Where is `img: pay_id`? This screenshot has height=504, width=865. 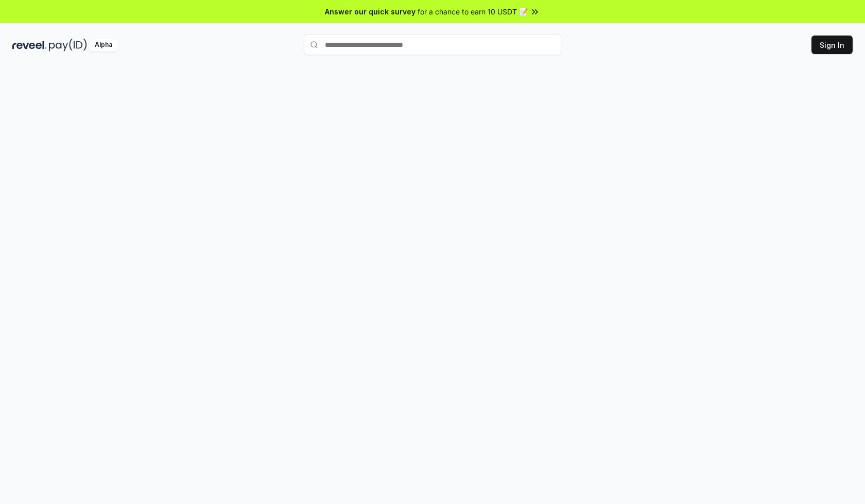
img: pay_id is located at coordinates (68, 45).